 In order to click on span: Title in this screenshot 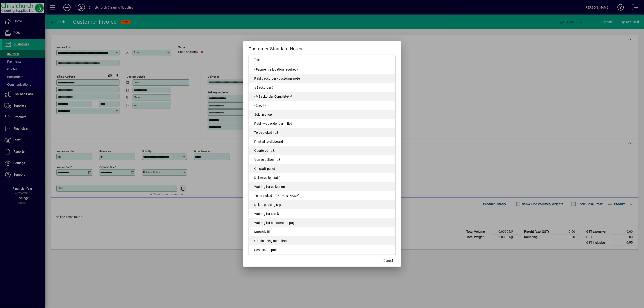, I will do `click(257, 60)`.